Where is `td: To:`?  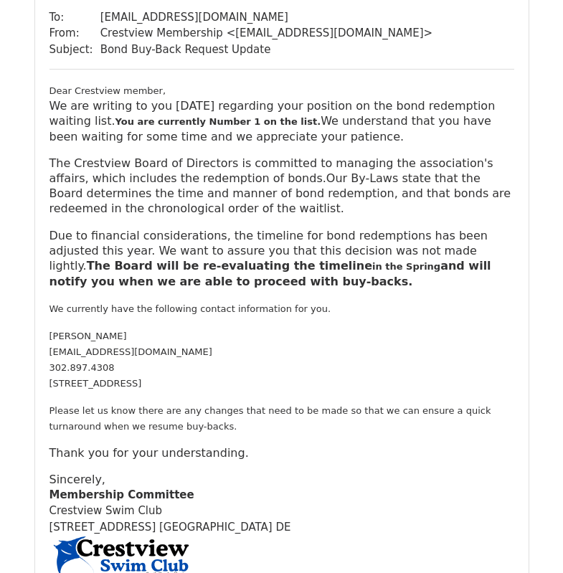 td: To: is located at coordinates (75, 17).